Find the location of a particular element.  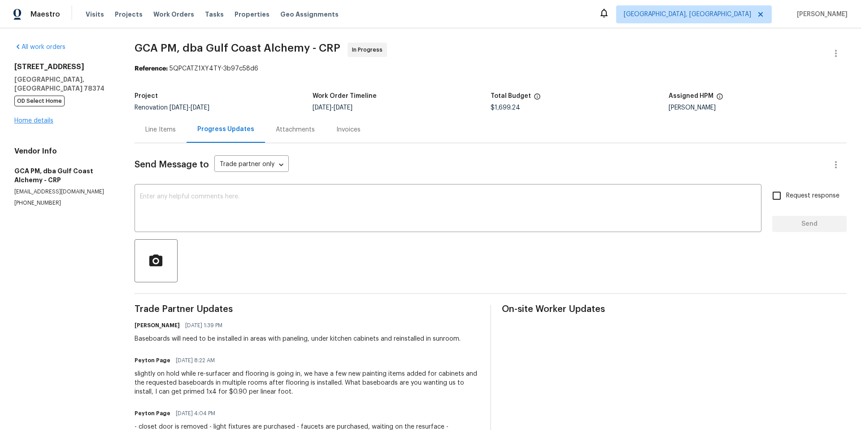

div: Invoices is located at coordinates (349, 130).